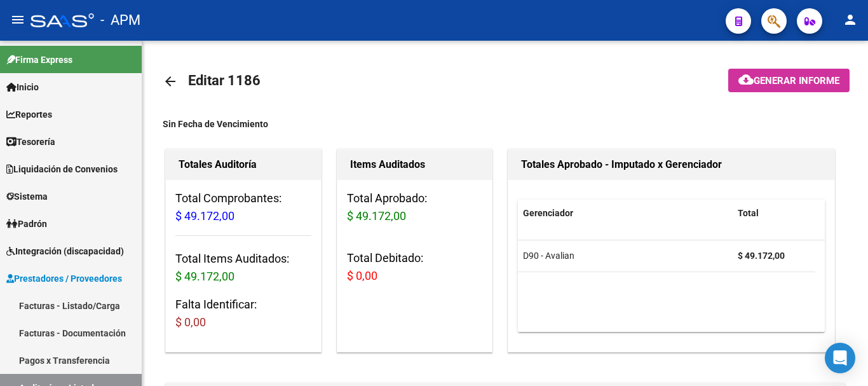 This screenshot has height=386, width=868. Describe the element at coordinates (243, 164) in the screenshot. I see `h1: Totales Auditoría` at that location.